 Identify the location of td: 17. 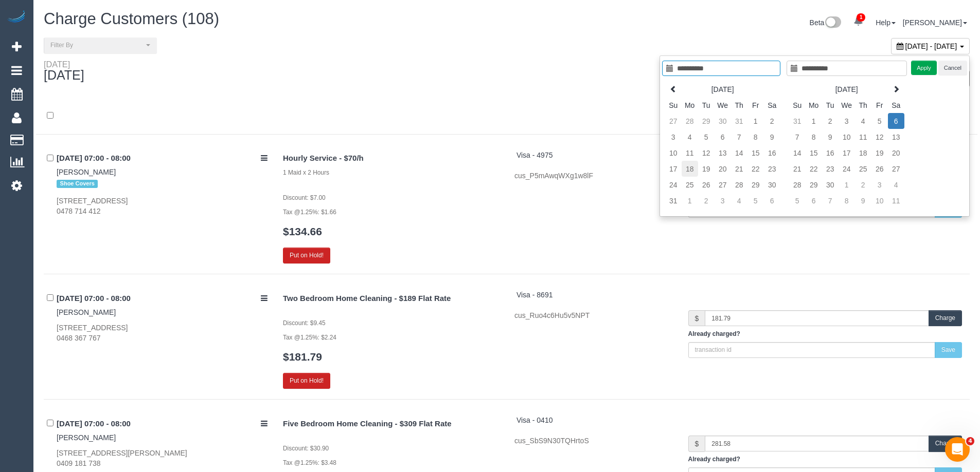
(673, 168).